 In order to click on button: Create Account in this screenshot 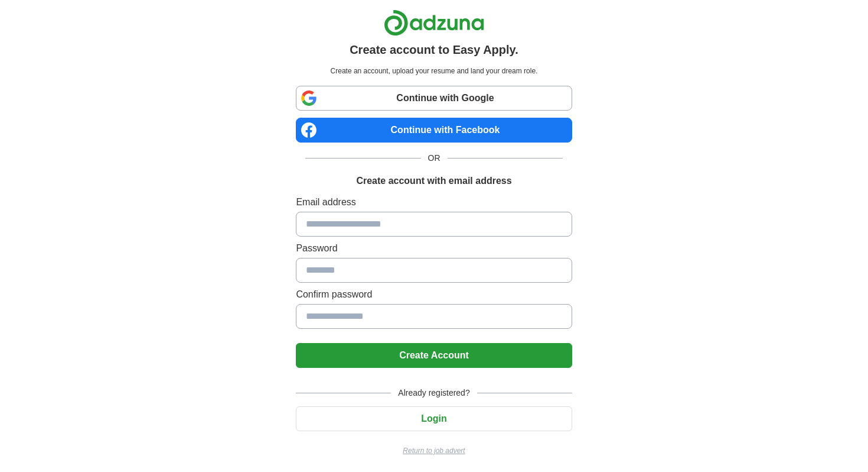, I will do `click(434, 355)`.